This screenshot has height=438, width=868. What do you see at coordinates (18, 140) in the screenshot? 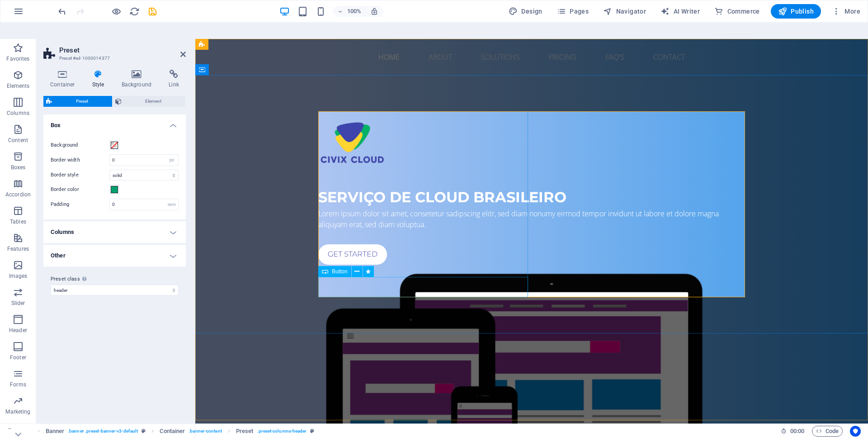
I see `p: Content` at bounding box center [18, 140].